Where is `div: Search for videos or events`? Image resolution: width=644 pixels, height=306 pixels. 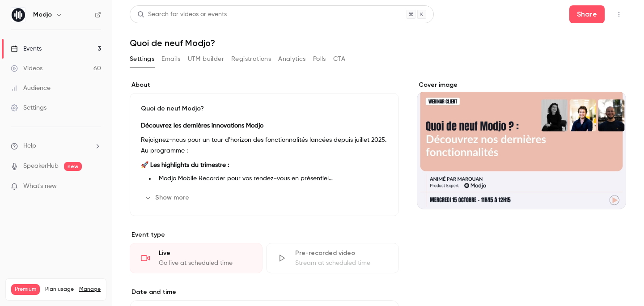 div: Search for videos or events is located at coordinates (182, 14).